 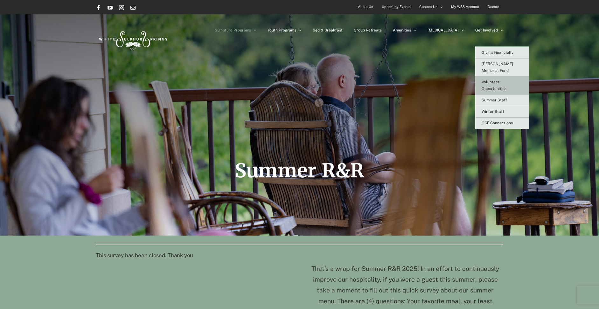 What do you see at coordinates (284, 30) in the screenshot?
I see `a: Youth Programs` at bounding box center [284, 30].